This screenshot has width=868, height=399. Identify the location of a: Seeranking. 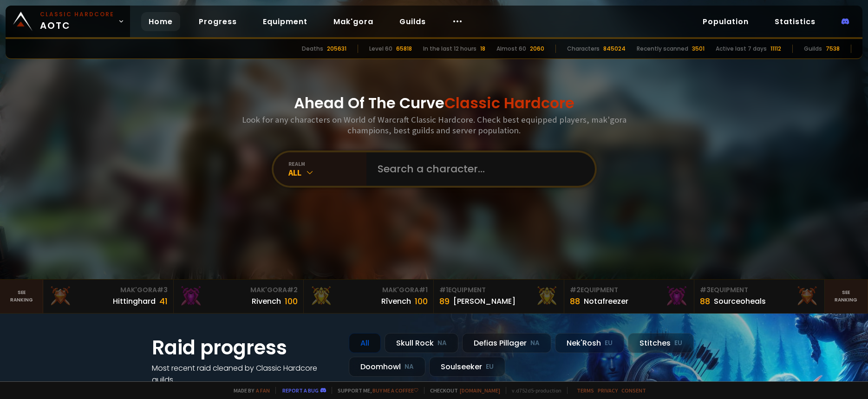
(847, 297).